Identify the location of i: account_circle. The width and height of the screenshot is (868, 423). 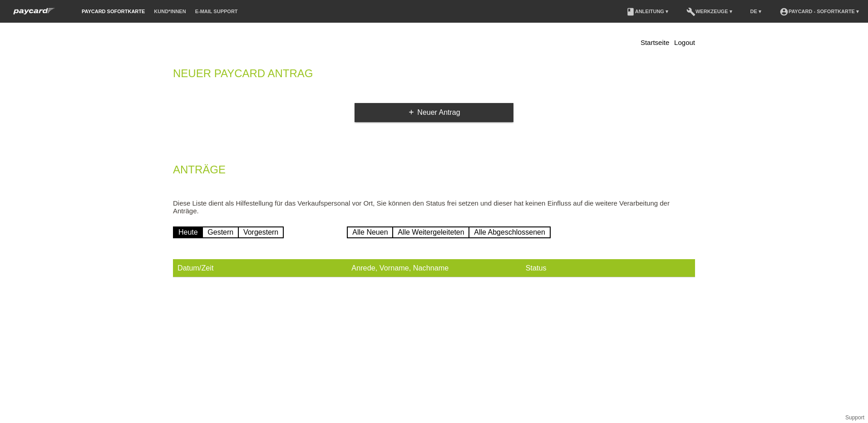
(784, 12).